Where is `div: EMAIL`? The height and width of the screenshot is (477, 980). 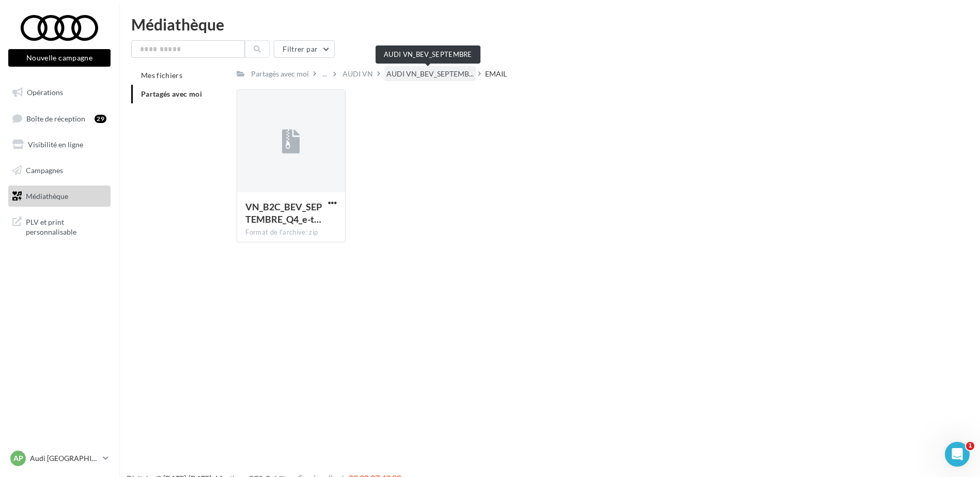
div: EMAIL is located at coordinates (496, 74).